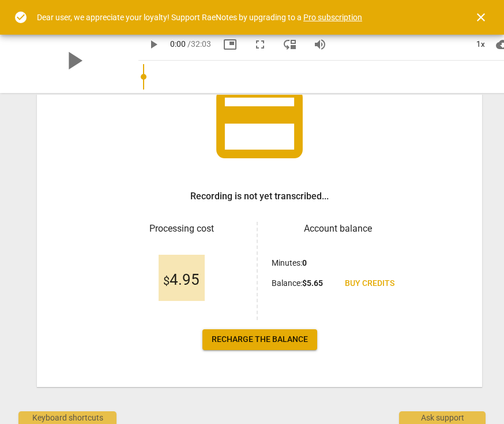 The width and height of the screenshot is (504, 424). I want to click on p: Minutes :, so click(289, 263).